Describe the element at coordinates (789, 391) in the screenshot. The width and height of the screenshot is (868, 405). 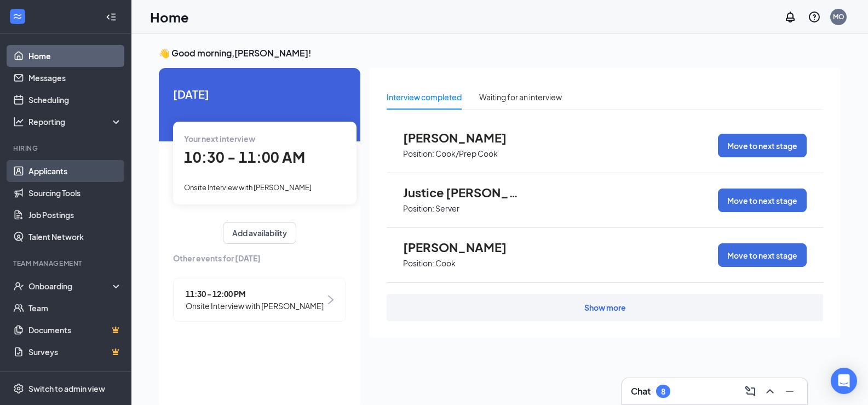
I see `button: Minimize` at that location.